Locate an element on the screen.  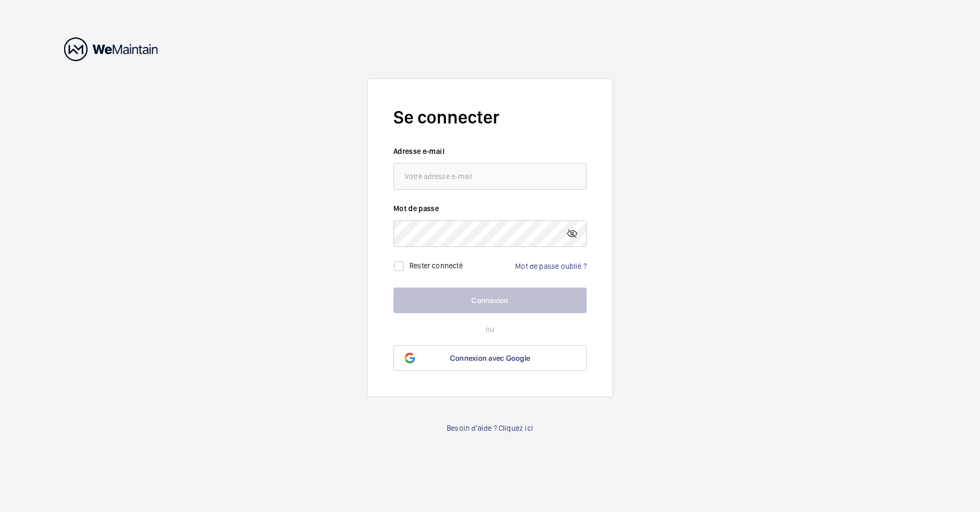
span: Connexion avec Google is located at coordinates (490, 358).